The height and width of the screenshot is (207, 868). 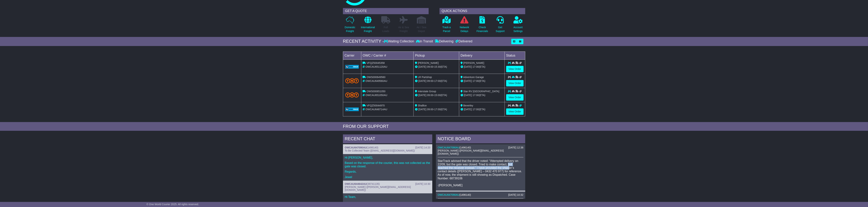 What do you see at coordinates (436, 55) in the screenshot?
I see `td: Pickup` at bounding box center [436, 55].